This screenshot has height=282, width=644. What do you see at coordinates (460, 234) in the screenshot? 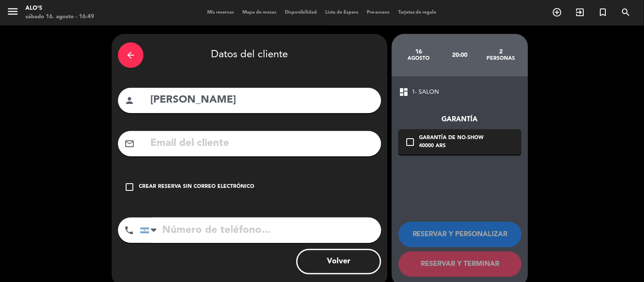
I see `button: RESERVAR Y PERSONALIZAR` at bounding box center [460, 234].